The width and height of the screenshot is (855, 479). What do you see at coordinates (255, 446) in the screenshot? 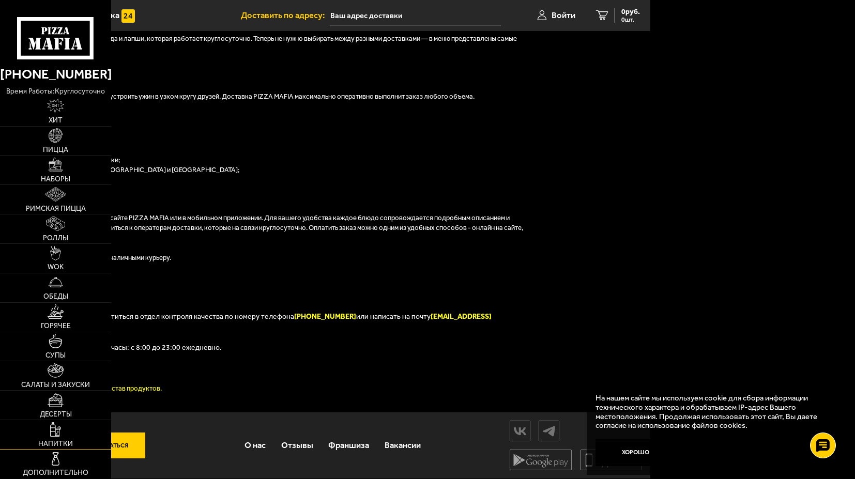
I see `a: О нас` at bounding box center [255, 446].